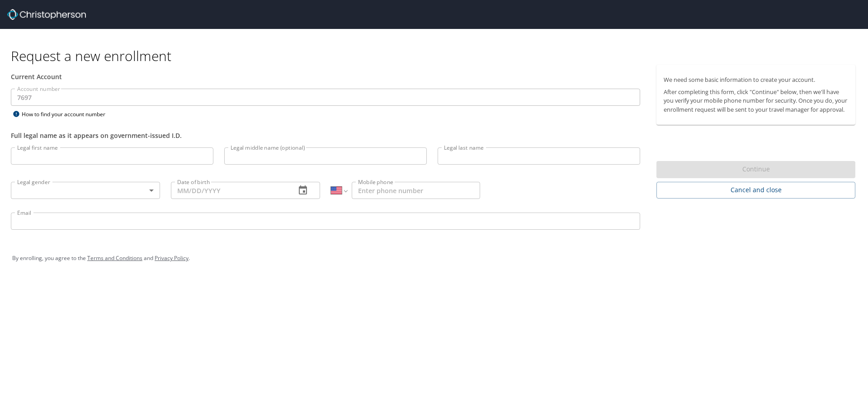 The width and height of the screenshot is (868, 412). Describe the element at coordinates (67, 114) in the screenshot. I see `div: How to find your account number` at that location.